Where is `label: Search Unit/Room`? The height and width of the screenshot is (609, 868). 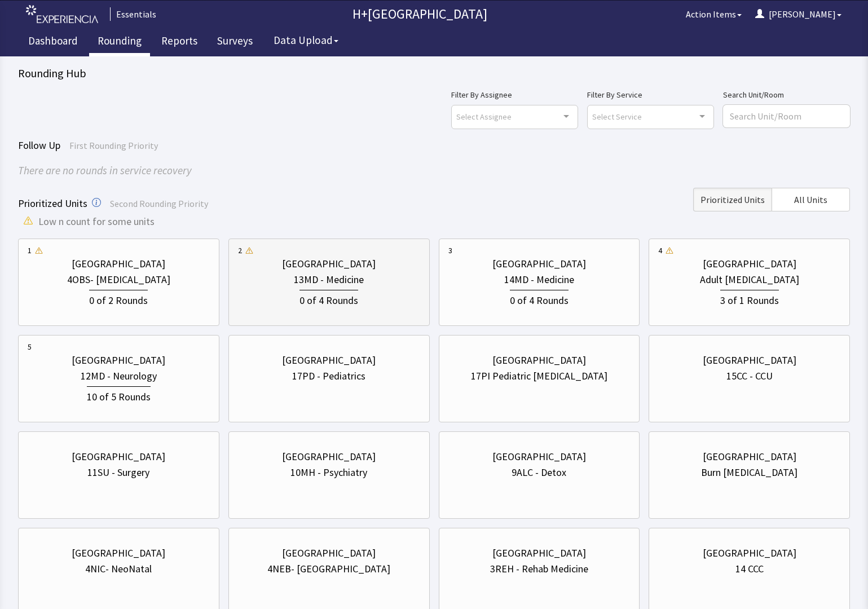
label: Search Unit/Room is located at coordinates (787, 94).